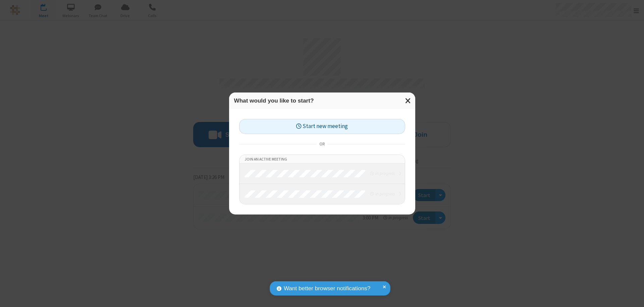 This screenshot has height=307, width=644. I want to click on li: Join an active meeting, so click(322, 159).